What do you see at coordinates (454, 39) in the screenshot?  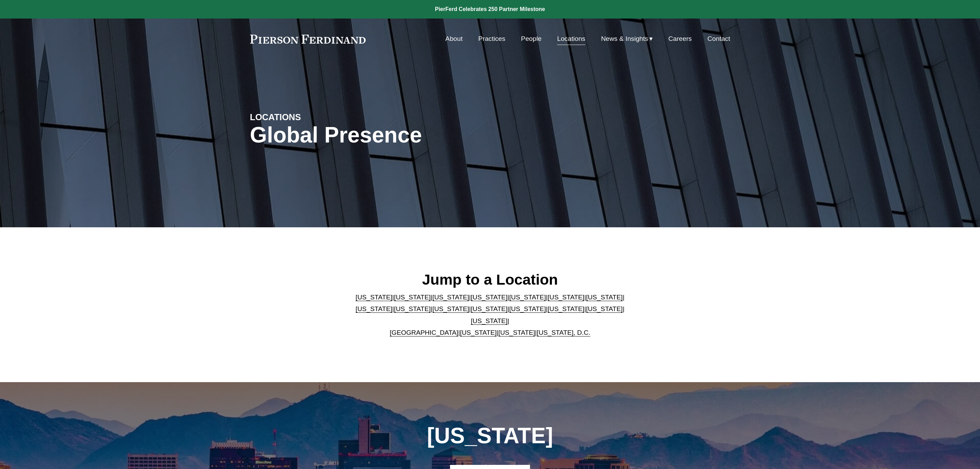 I see `a: About` at bounding box center [454, 39].